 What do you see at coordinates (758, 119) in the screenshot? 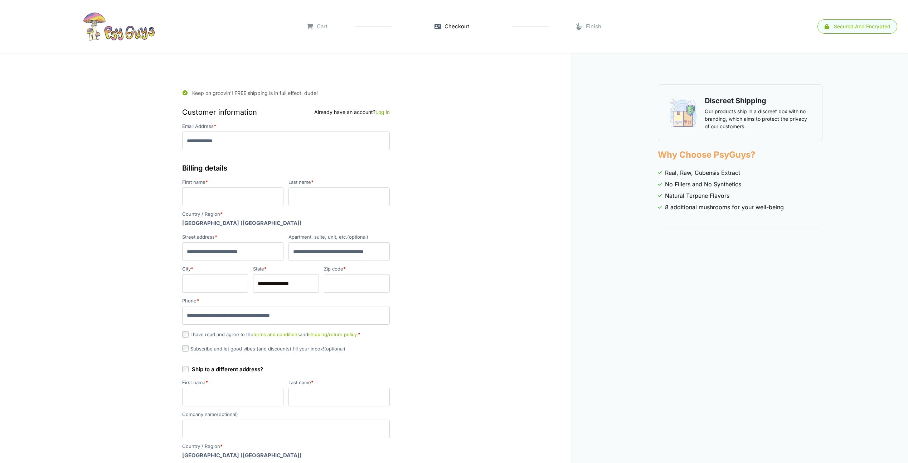
I see `p: Our products ship in a discreet box with no branding, which aims to protect the privacy of our cu...` at bounding box center [758, 119].